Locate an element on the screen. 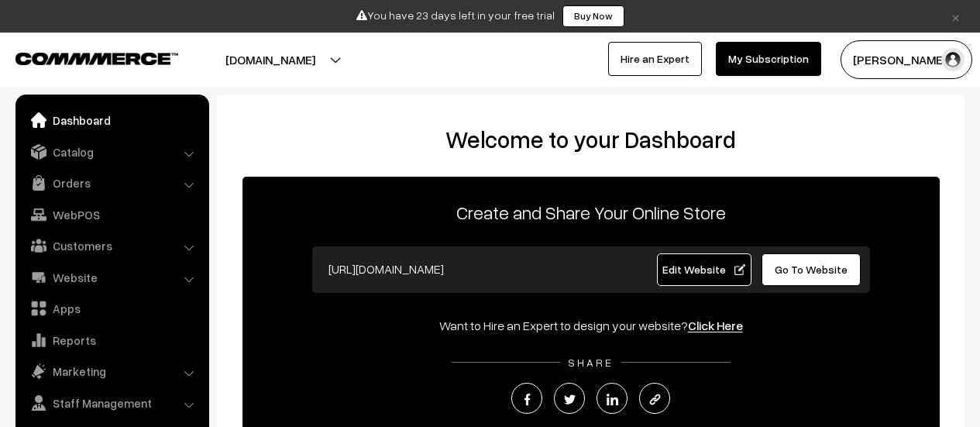 This screenshot has height=427, width=980. span: SHARE is located at coordinates (590, 362).